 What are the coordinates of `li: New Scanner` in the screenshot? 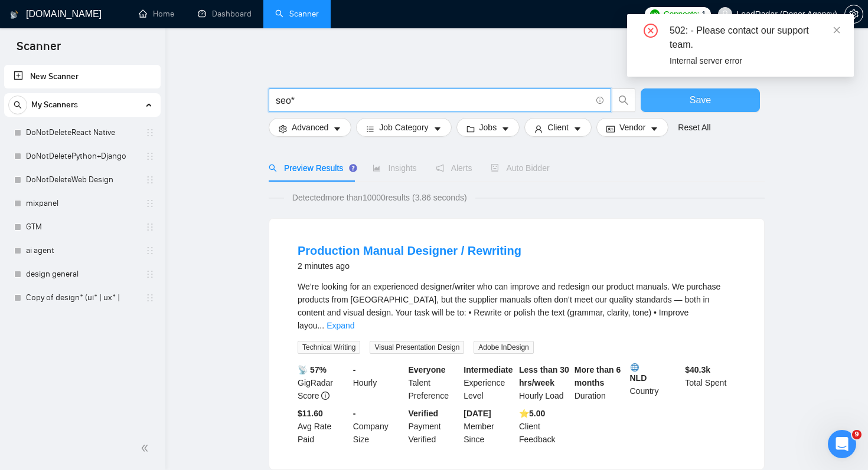 It's located at (82, 77).